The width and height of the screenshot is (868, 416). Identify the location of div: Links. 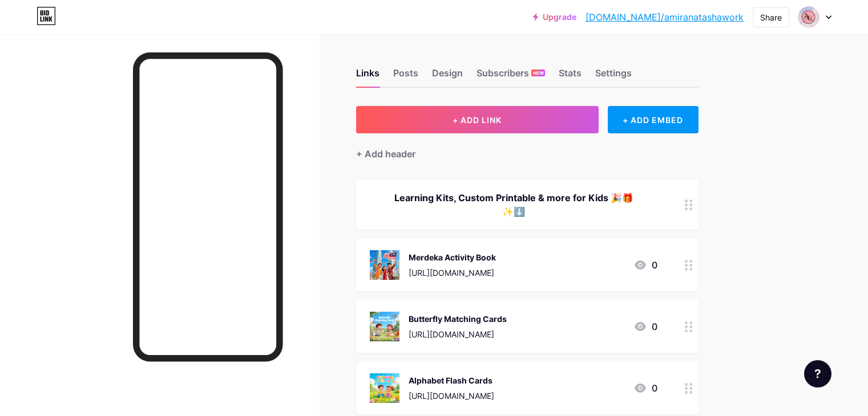
(368, 76).